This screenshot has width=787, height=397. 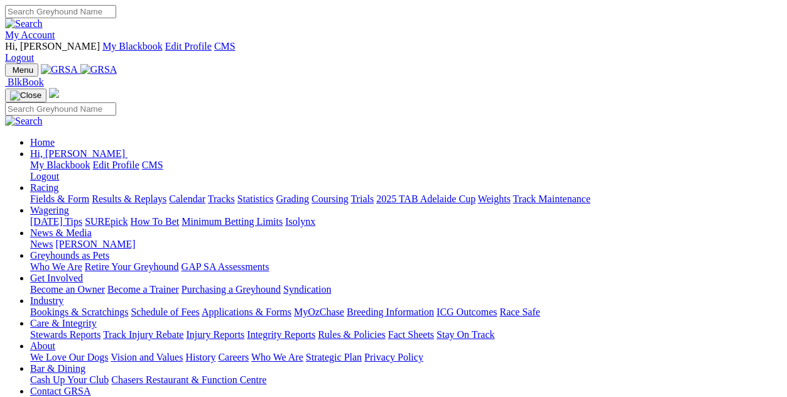 I want to click on a: Purchasing a Greyhound, so click(x=231, y=289).